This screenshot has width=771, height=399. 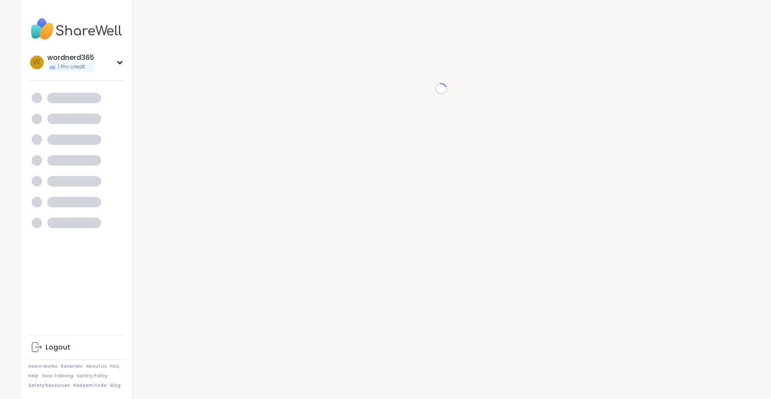 What do you see at coordinates (90, 386) in the screenshot?
I see `a: Redeem Code` at bounding box center [90, 386].